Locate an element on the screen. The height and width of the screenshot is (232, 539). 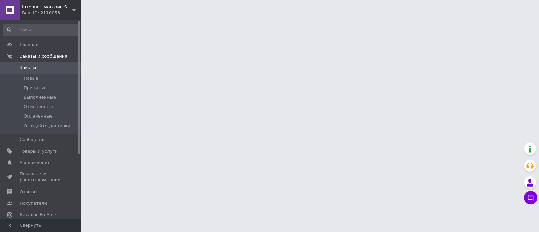
span: Отмененные is located at coordinates (38, 107).